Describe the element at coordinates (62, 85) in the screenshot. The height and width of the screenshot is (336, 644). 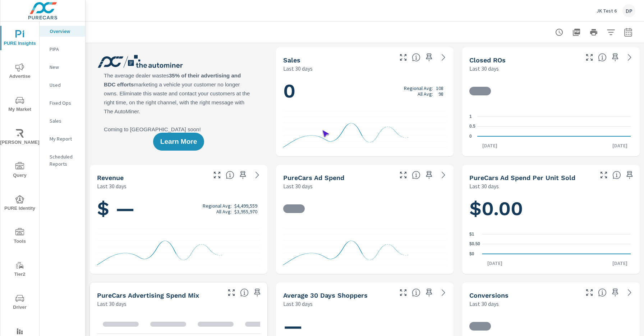
I see `div: Used` at that location.